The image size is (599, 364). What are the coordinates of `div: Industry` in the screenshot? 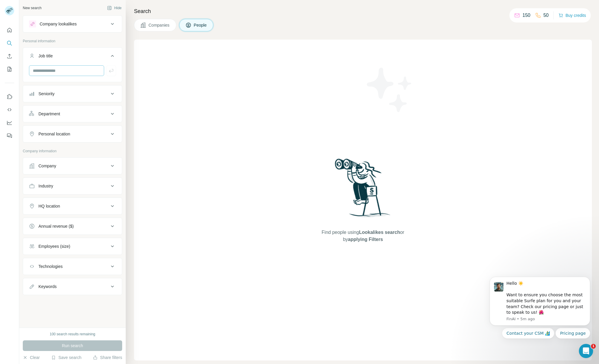 It's located at (46, 186).